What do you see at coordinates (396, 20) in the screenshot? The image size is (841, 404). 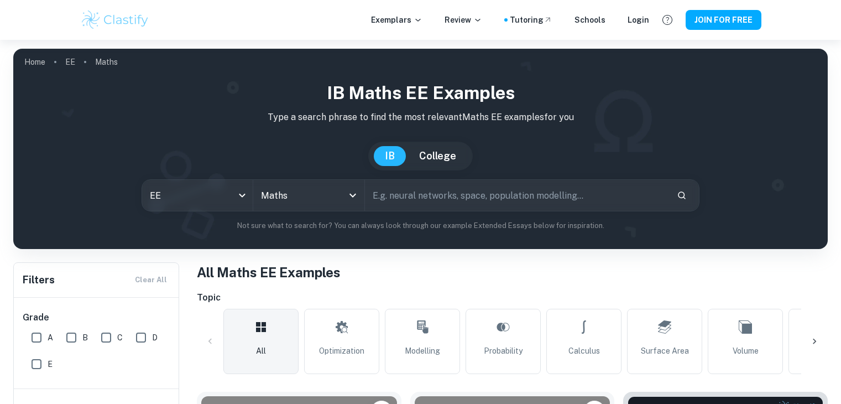 I see `p: Exemplars` at bounding box center [396, 20].